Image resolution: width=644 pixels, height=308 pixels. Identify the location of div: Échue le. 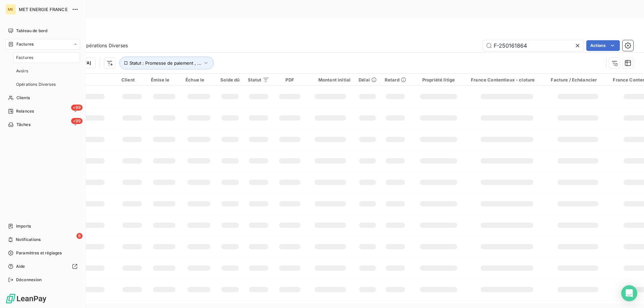
(199, 80).